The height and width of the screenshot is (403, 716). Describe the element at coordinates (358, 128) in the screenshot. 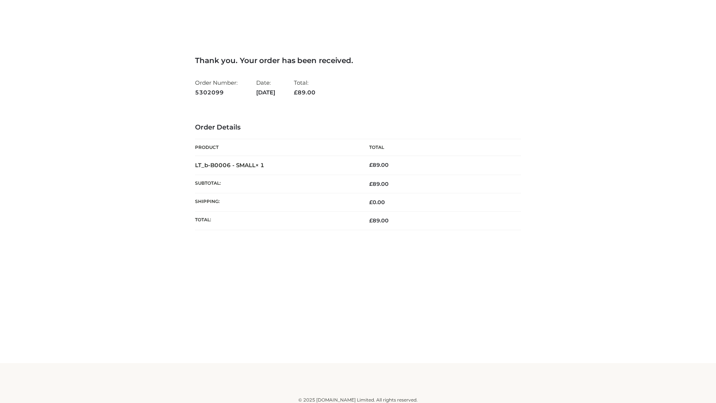

I see `h3: Order Details` at that location.